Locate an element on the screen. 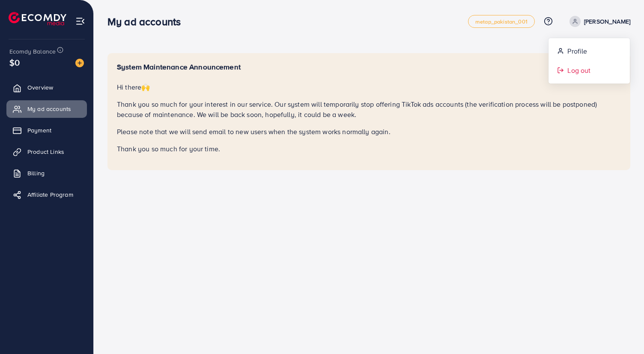 This screenshot has width=644, height=354. p: Thank you so much for your interest in our service. Our system will temporarily stop offering Tik... is located at coordinates (368, 109).